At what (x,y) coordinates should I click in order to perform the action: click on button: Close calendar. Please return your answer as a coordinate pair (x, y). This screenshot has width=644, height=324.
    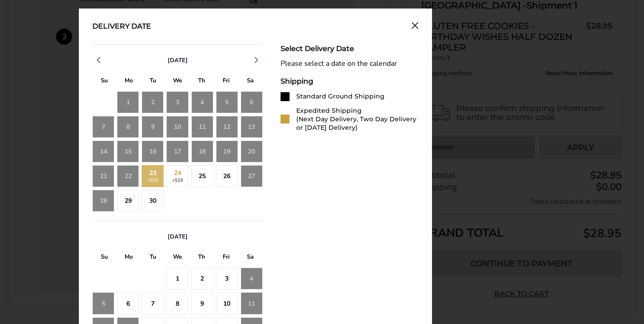
    Looking at the image, I should click on (415, 27).